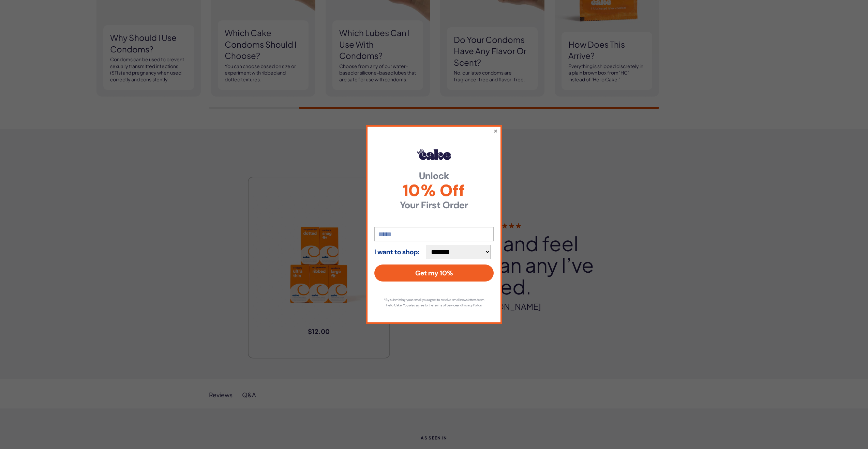 This screenshot has height=449, width=868. I want to click on p: *By submitting your email you agree to receive email newsletters from Hello Cake. You also agree ..., so click(434, 303).